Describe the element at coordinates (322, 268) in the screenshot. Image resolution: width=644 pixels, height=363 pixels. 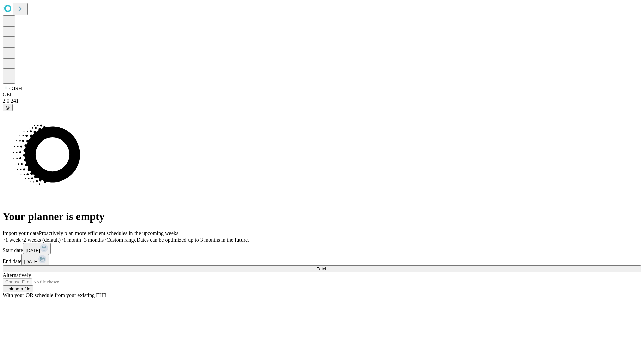
I see `span: Fetch` at that location.